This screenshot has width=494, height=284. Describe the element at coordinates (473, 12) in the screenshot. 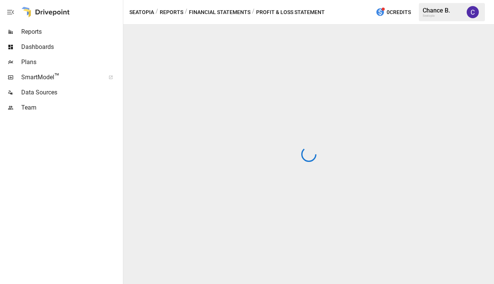

I see `img: Chance Barnett` at that location.